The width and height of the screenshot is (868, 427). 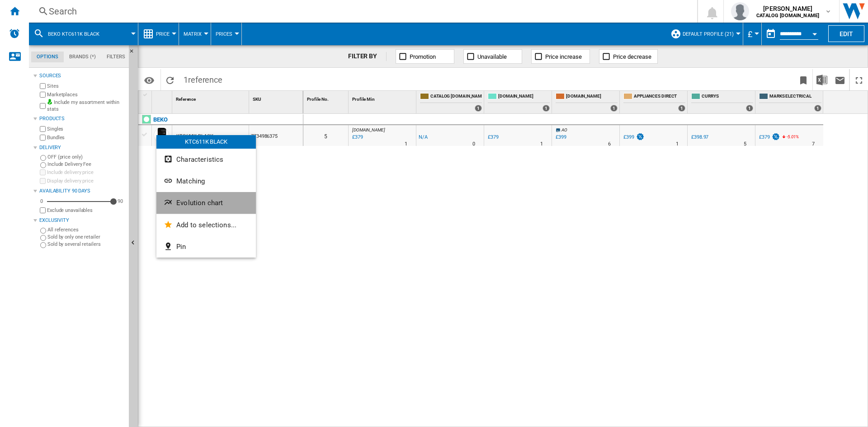 What do you see at coordinates (180, 247) in the screenshot?
I see `span: Pin` at bounding box center [180, 247].